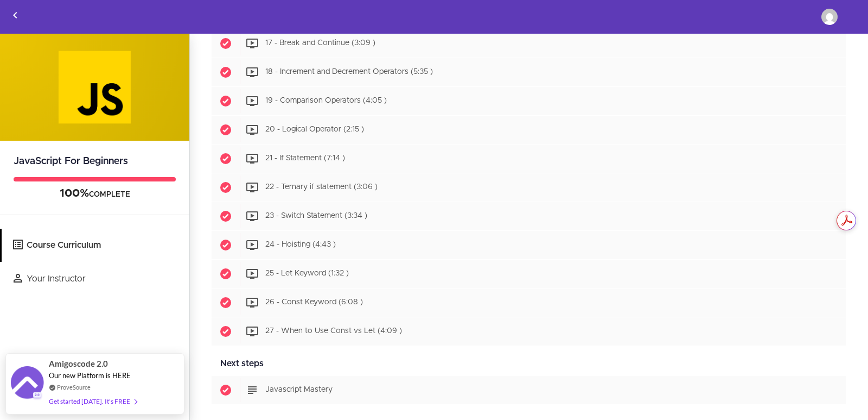 The width and height of the screenshot is (868, 420). Describe the element at coordinates (529, 363) in the screenshot. I see `div: Next steps` at that location.